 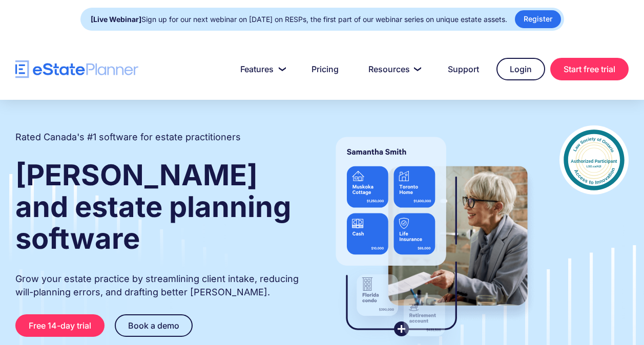 What do you see at coordinates (463, 69) in the screenshot?
I see `a: Support` at bounding box center [463, 69].